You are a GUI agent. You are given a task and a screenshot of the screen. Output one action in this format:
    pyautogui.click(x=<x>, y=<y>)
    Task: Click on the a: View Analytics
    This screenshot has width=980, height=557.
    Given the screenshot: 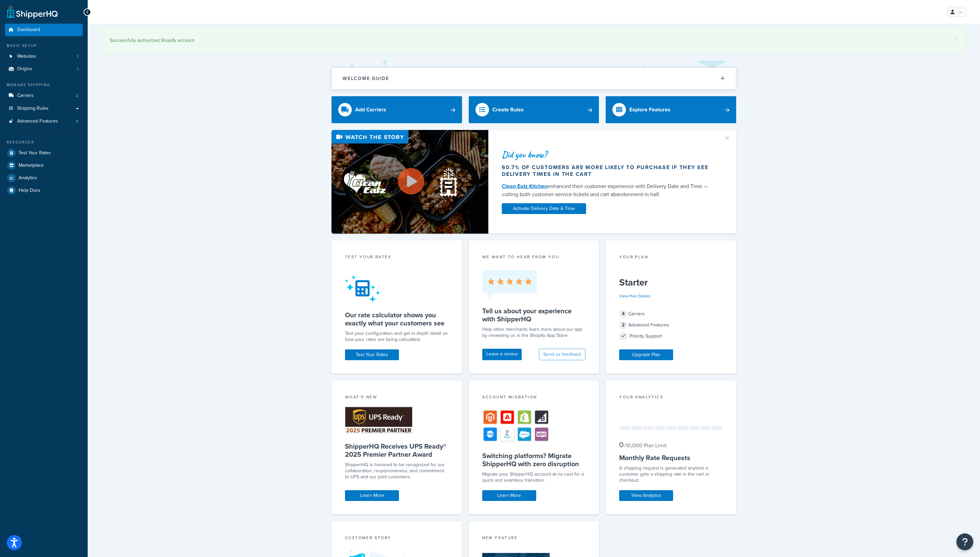 What is the action you would take?
    pyautogui.click(x=646, y=496)
    